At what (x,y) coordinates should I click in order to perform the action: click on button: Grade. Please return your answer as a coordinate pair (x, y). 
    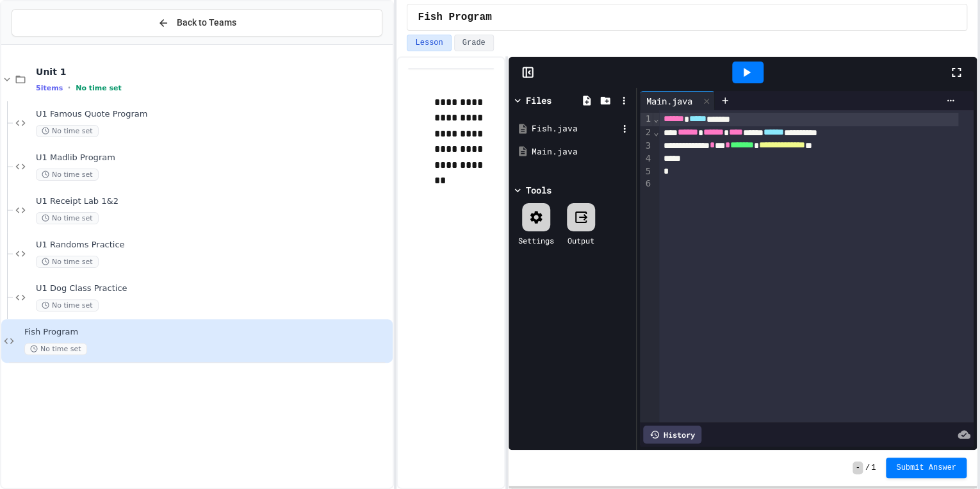
    Looking at the image, I should click on (474, 43).